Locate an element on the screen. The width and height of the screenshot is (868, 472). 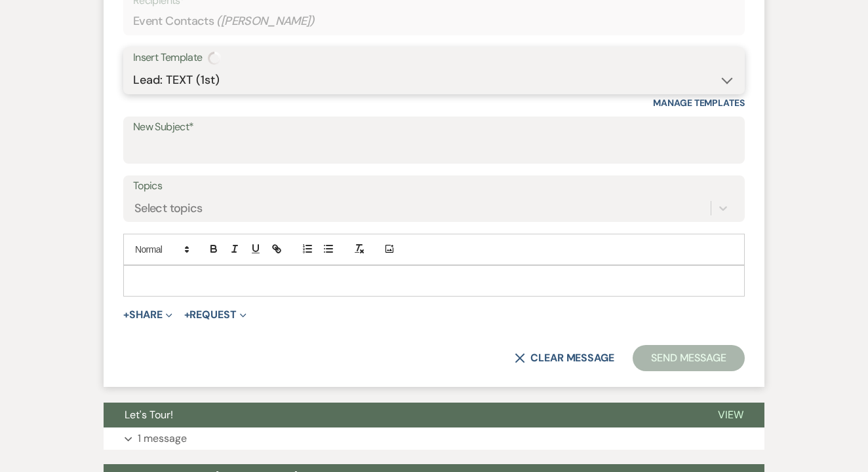
span: Let's Tour! is located at coordinates (149, 414).